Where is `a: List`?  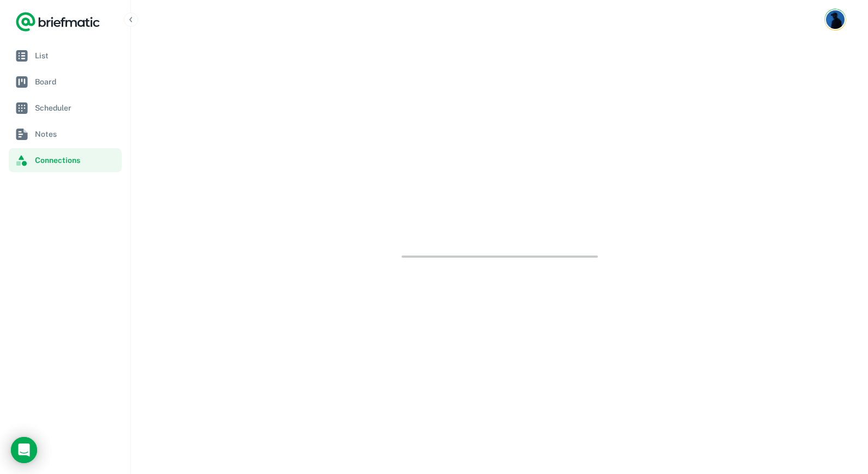
a: List is located at coordinates (65, 56).